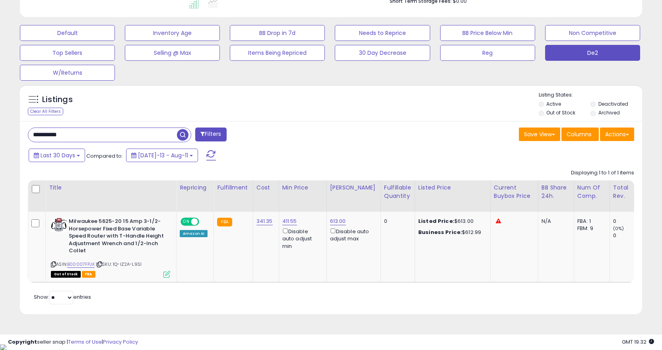 This screenshot has width=662, height=350. What do you see at coordinates (382, 53) in the screenshot?
I see `button: 30 Day Decrease` at bounding box center [382, 53].